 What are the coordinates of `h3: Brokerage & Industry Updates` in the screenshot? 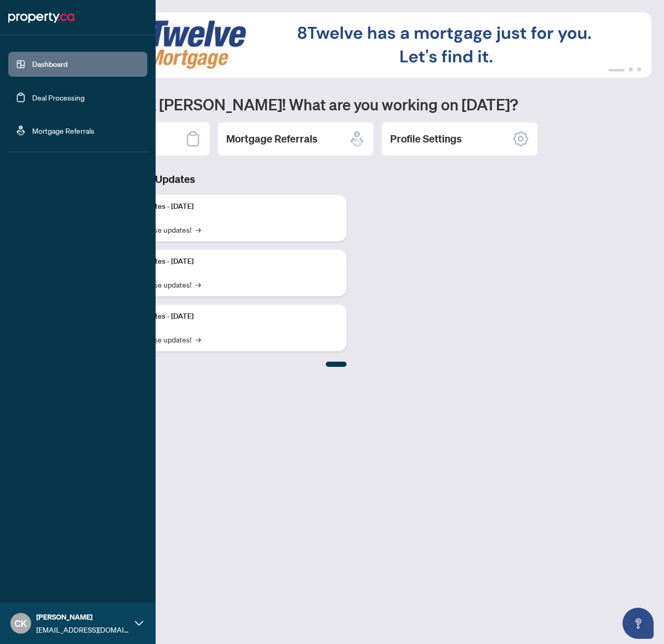 It's located at (200, 179).